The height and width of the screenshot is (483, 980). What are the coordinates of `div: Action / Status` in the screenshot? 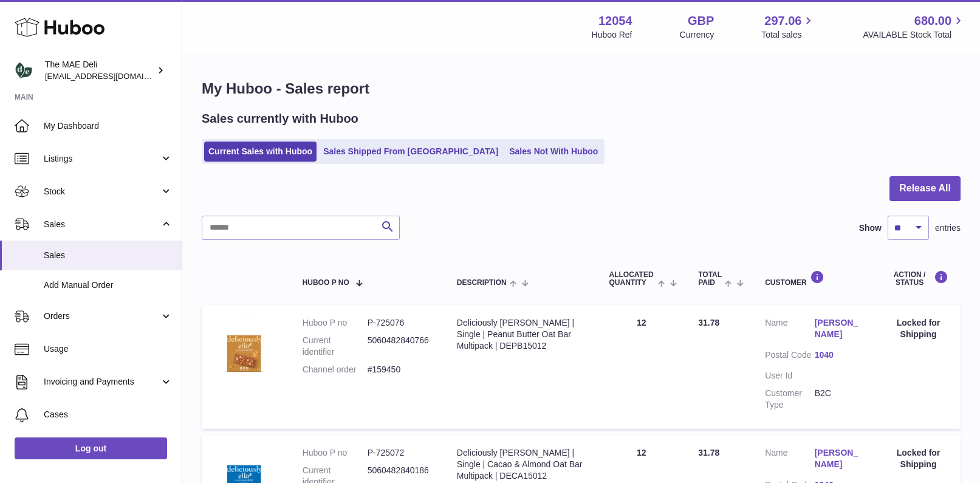 It's located at (918, 279).